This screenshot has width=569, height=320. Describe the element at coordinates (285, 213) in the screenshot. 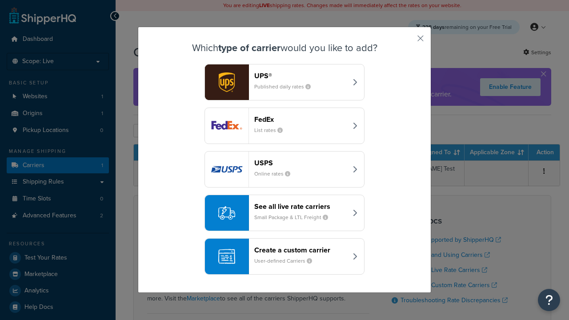

I see `button: See all live rate carriersSmall Package & LTL Freight` at that location.